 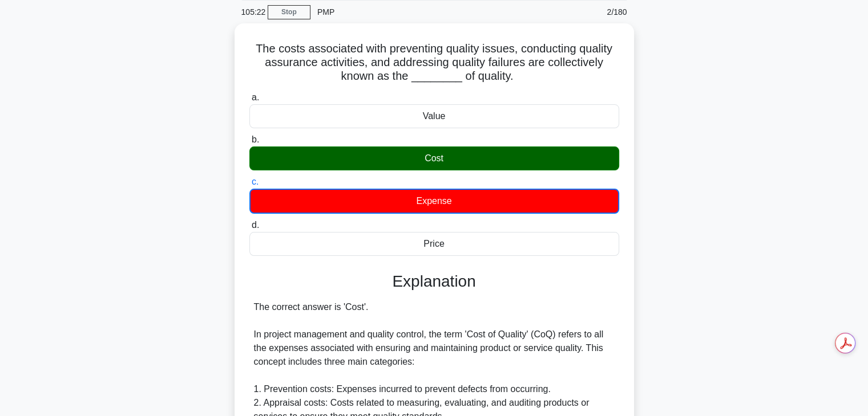 What do you see at coordinates (434, 201) in the screenshot?
I see `div: Expense` at bounding box center [434, 201].